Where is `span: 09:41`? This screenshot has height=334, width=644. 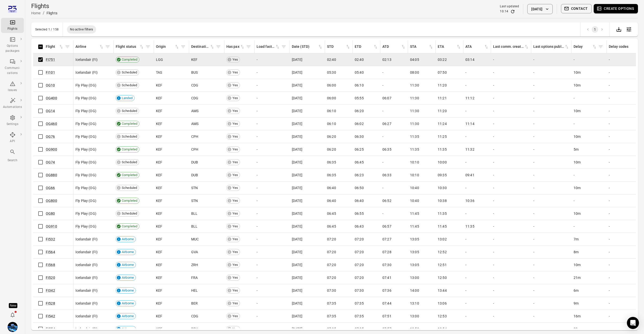 span: 09:41 is located at coordinates (470, 175).